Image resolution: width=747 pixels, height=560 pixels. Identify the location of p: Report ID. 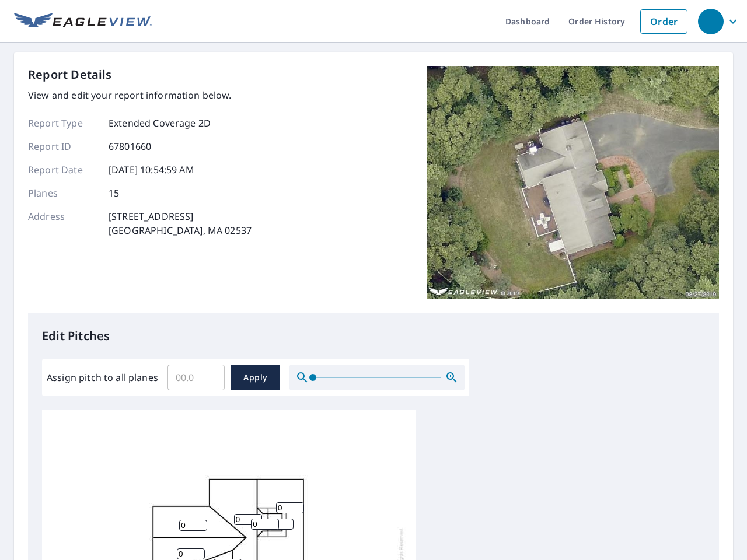
(63, 147).